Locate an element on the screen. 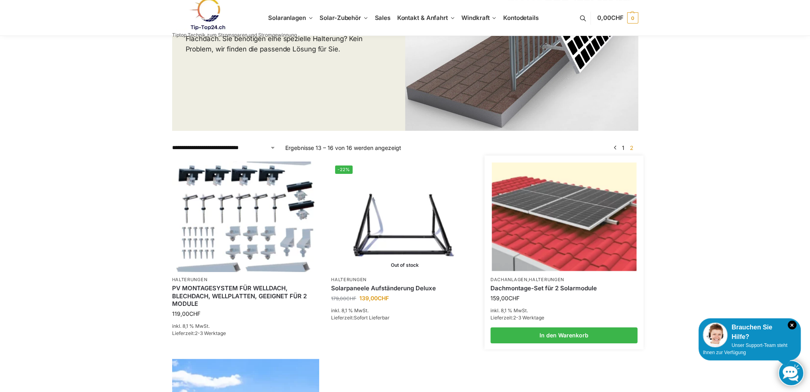 This screenshot has height=392, width=810. span: 0,00 is located at coordinates (610, 18).